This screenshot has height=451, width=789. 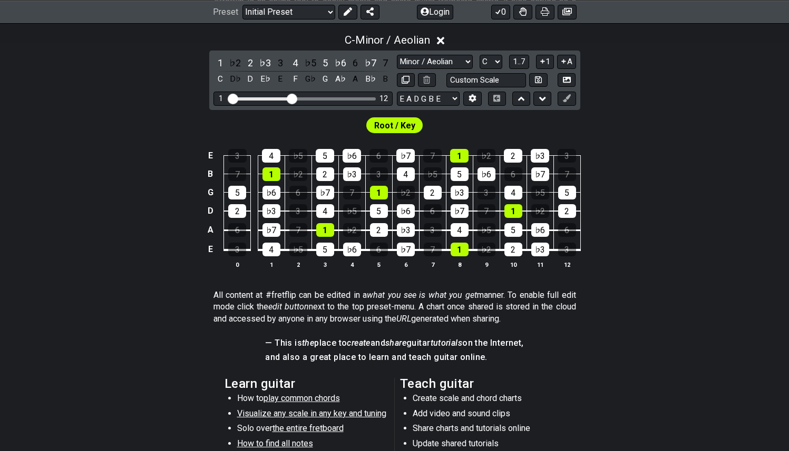 What do you see at coordinates (427, 80) in the screenshot?
I see `button: Delete` at bounding box center [427, 80].